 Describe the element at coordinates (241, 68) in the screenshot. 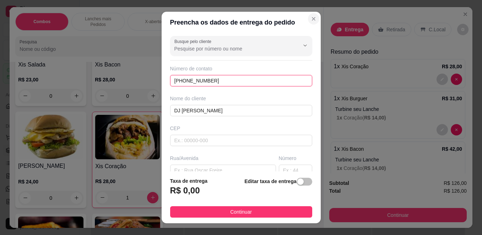

I see `div: Número de contato` at that location.